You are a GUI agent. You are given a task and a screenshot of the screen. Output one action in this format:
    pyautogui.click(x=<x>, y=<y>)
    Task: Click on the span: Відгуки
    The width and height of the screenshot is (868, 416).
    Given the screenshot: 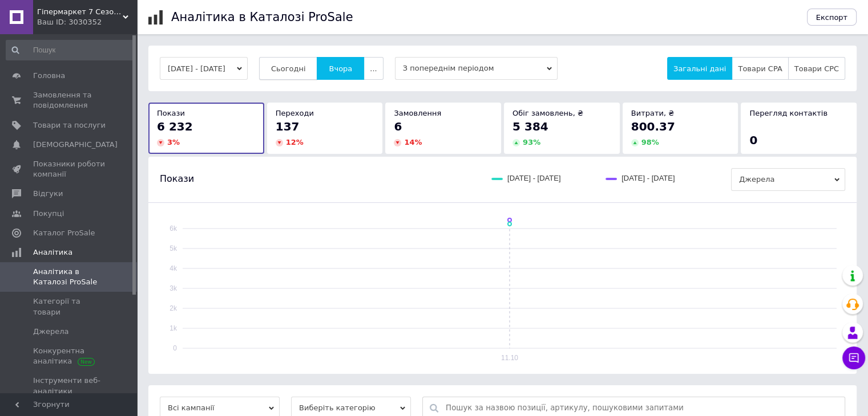 What is the action you would take?
    pyautogui.click(x=48, y=194)
    